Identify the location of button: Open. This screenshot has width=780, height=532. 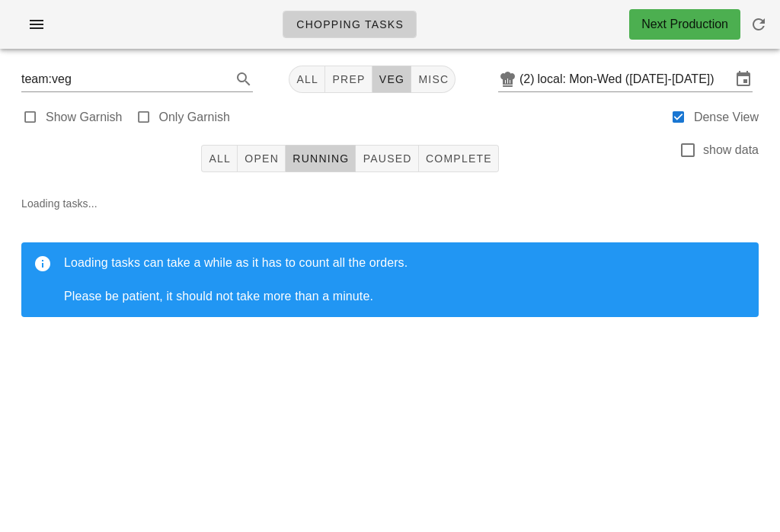
(261, 159).